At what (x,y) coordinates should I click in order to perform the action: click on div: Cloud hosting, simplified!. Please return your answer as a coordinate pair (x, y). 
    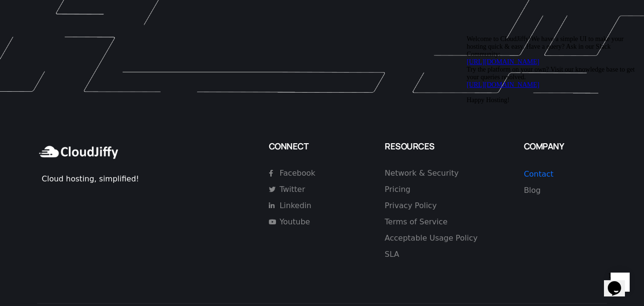
    Looking at the image, I should click on (151, 179).